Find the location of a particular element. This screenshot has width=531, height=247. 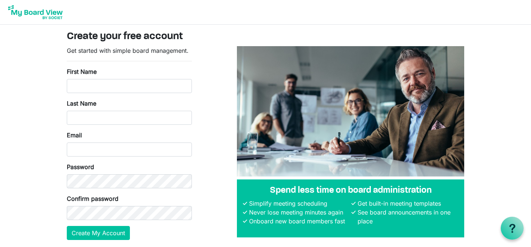

h3: Create your free account is located at coordinates (265, 37).